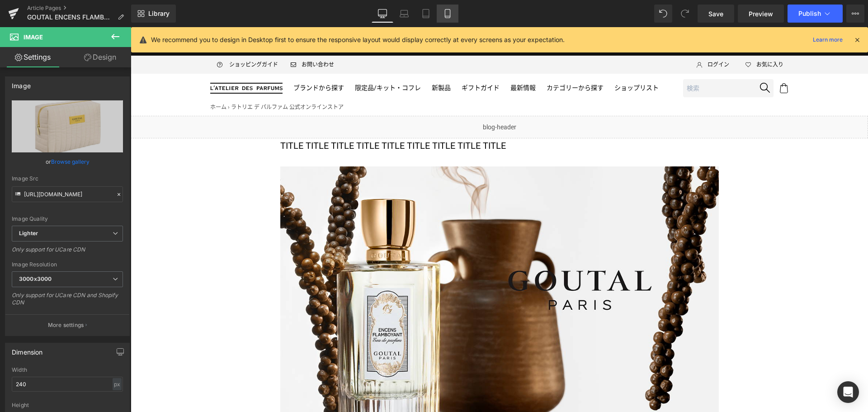 This screenshot has width=868, height=412. Describe the element at coordinates (828, 40) in the screenshot. I see `a: Learn more` at that location.